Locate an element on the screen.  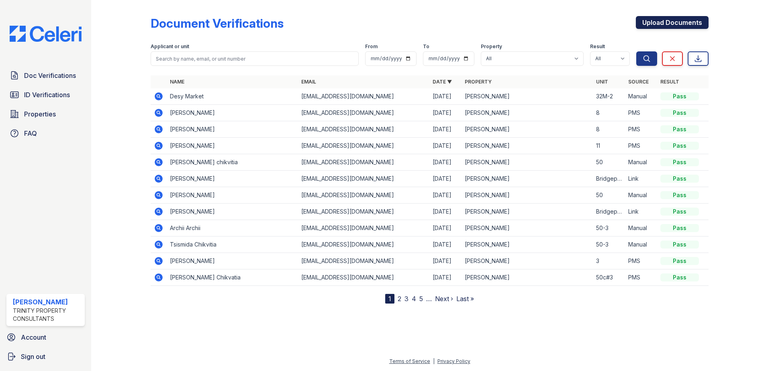
a: Date ▼ is located at coordinates (442, 82).